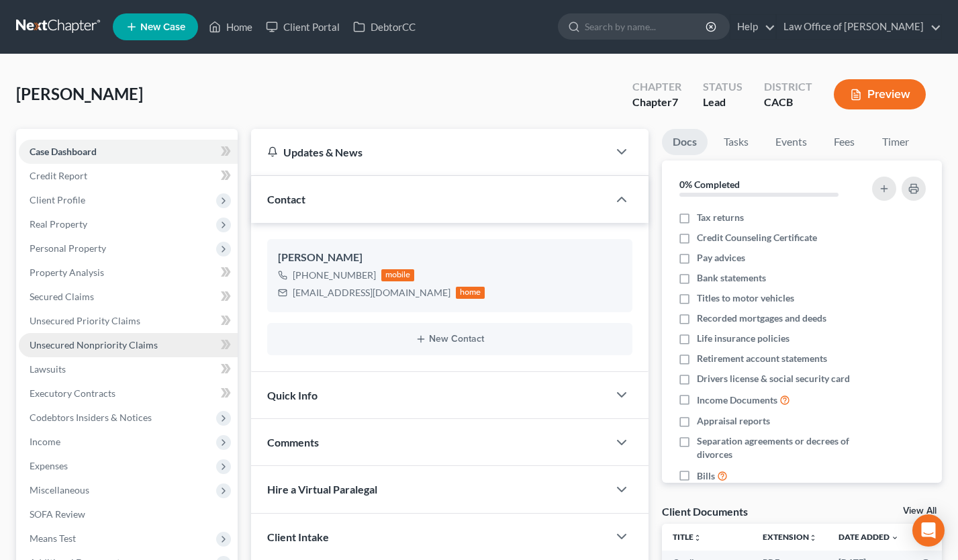 This screenshot has height=560, width=958. Describe the element at coordinates (844, 141) in the screenshot. I see `a: Fees` at that location.